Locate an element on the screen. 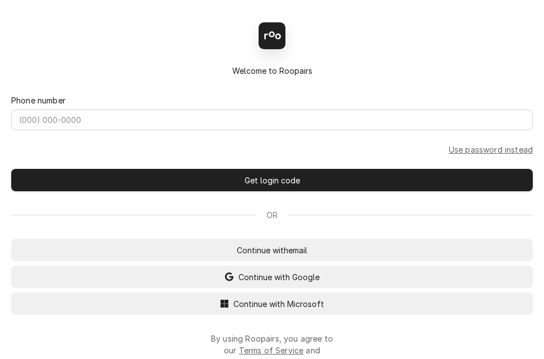 This screenshot has width=544, height=359. span: Continue with Microsoft is located at coordinates (278, 304).